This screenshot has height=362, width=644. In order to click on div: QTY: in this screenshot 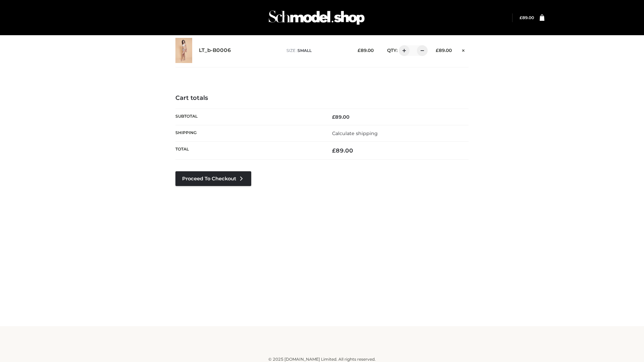, I will do `click(403, 51)`.